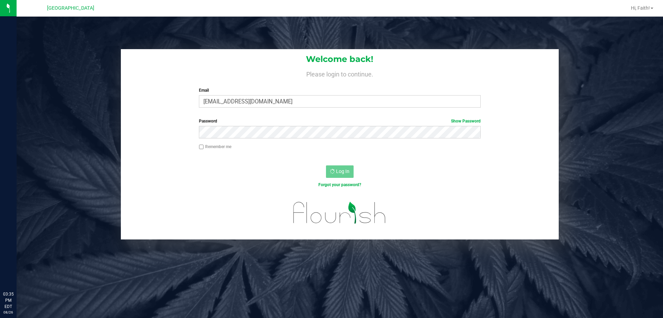  I want to click on label: Remember me, so click(215, 146).